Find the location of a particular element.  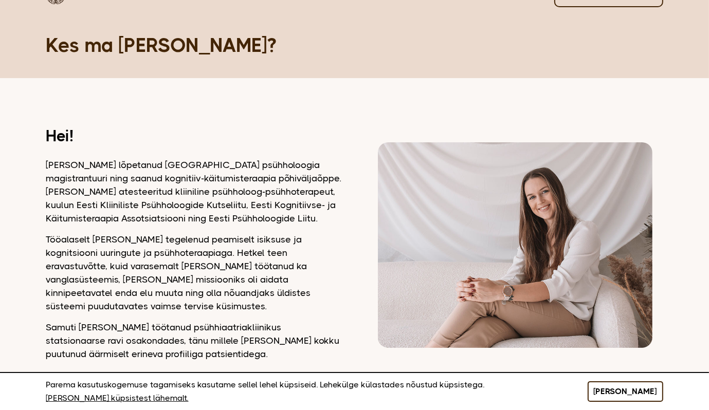

h2: Hei! is located at coordinates (194, 136).